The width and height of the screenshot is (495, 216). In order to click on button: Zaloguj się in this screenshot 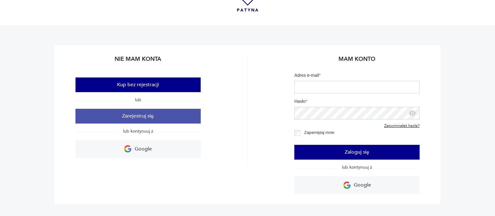, I will do `click(357, 152)`.